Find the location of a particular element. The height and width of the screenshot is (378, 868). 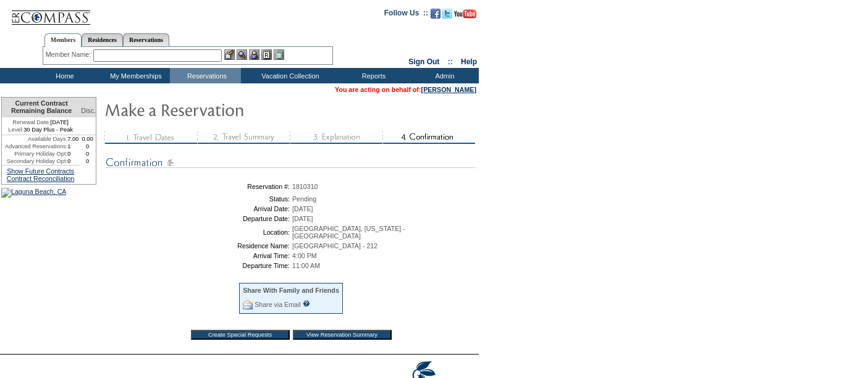

span: Disc. is located at coordinates (88, 110).